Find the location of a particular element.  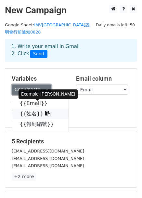

h5: Email column is located at coordinates (104, 79).